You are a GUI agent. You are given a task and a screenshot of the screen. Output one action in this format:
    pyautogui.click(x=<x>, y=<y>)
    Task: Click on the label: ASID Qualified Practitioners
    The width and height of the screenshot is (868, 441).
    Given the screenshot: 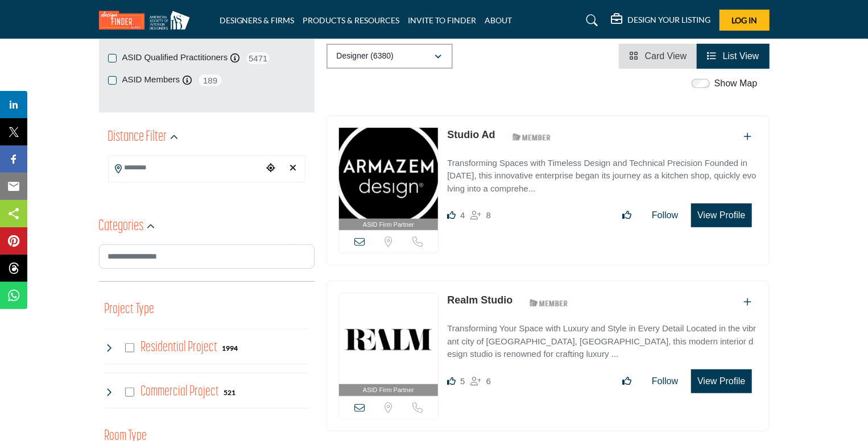 What is the action you would take?
    pyautogui.click(x=175, y=58)
    